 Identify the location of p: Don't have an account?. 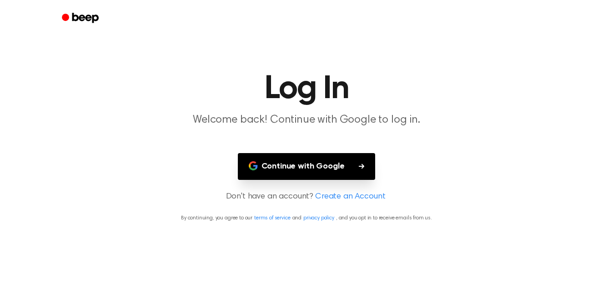
(306, 197).